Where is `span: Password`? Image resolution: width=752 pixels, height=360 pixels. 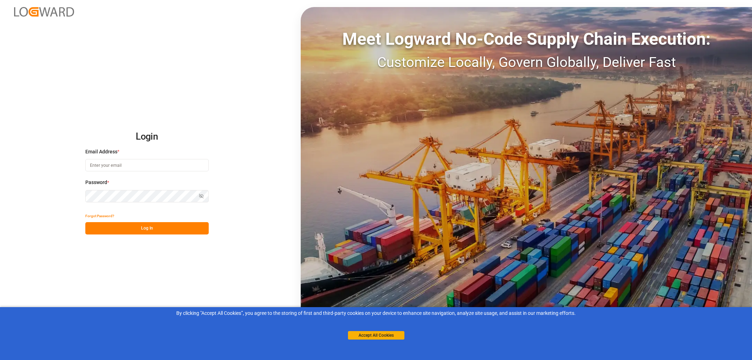
span: Password is located at coordinates (96, 182).